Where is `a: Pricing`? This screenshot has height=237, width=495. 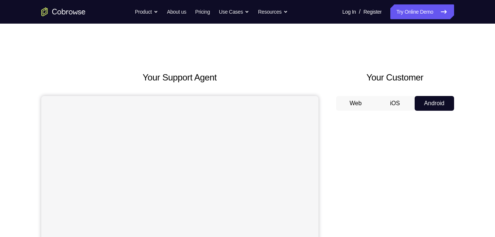 a: Pricing is located at coordinates (202, 12).